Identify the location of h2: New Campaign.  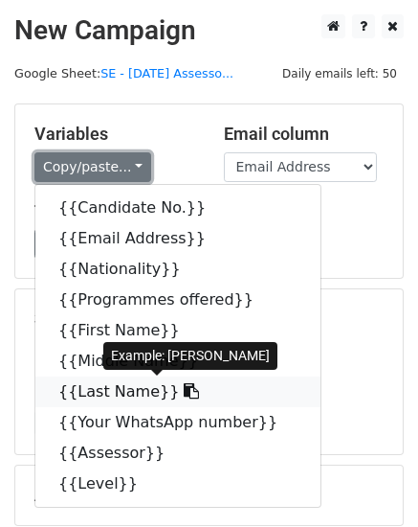
(209, 31).